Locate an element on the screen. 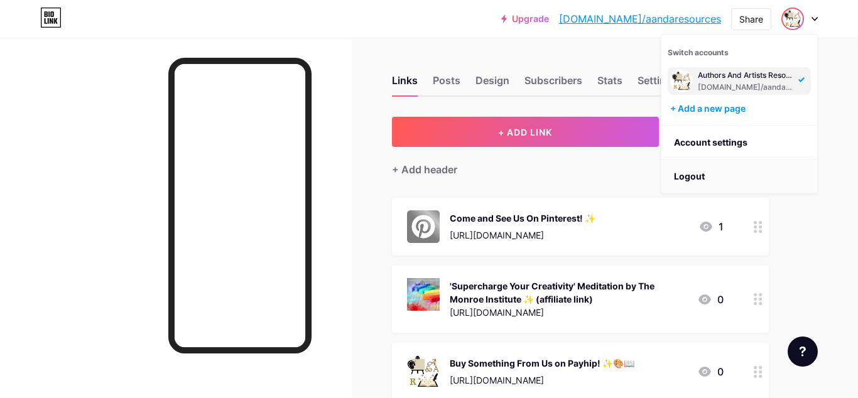  div: 1 is located at coordinates (711, 227).